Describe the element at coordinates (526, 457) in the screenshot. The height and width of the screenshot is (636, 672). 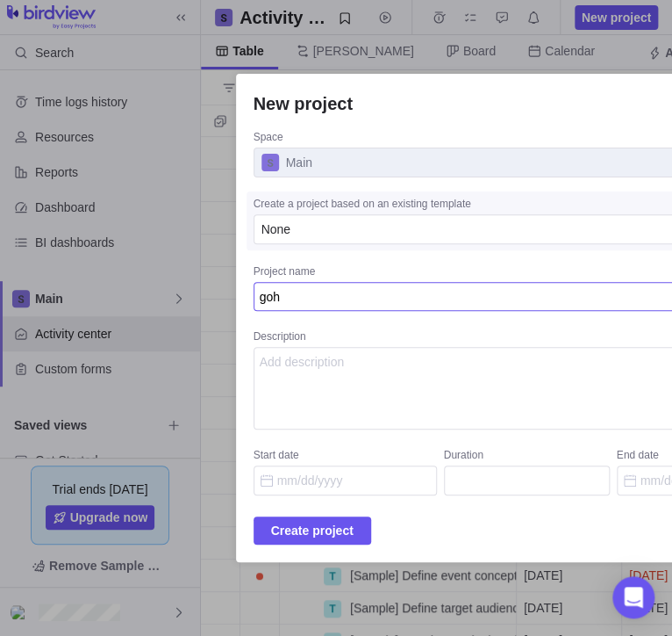
I see `div: Duration` at that location.